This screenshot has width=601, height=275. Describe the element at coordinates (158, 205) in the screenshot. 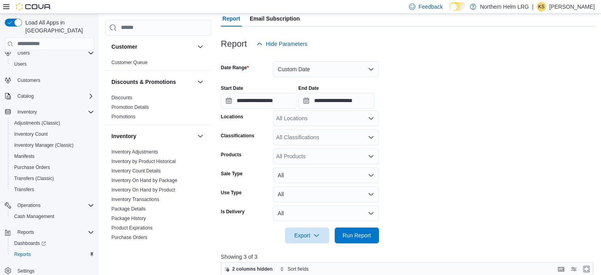

I see `div: Inventory` at that location.